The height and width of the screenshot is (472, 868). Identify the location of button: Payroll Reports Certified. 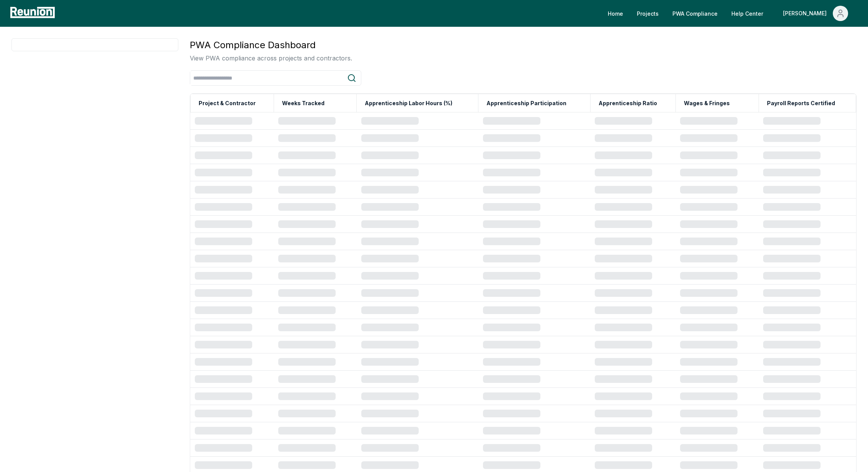
(801, 103).